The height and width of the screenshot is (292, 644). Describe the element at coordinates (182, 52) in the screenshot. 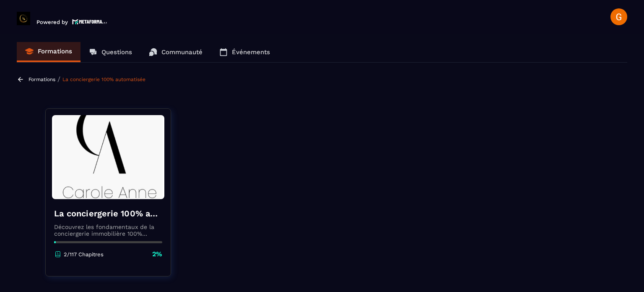

I see `p: Communauté` at that location.